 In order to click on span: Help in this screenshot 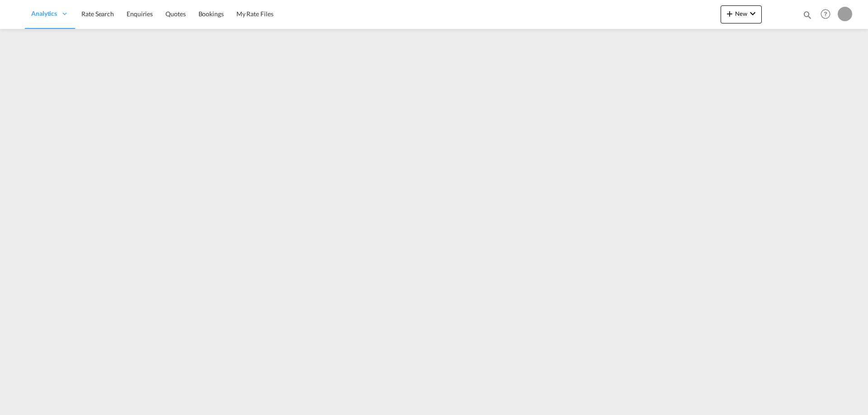, I will do `click(826, 14)`.